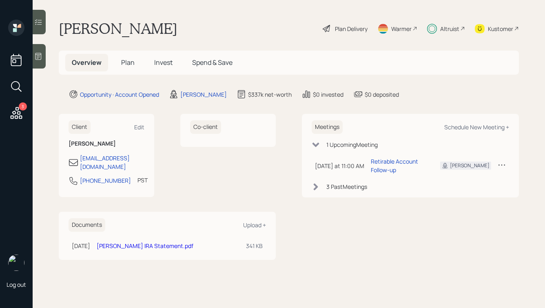 The height and width of the screenshot is (308, 545). What do you see at coordinates (381, 94) in the screenshot?
I see `div: $0 deposited` at bounding box center [381, 94].